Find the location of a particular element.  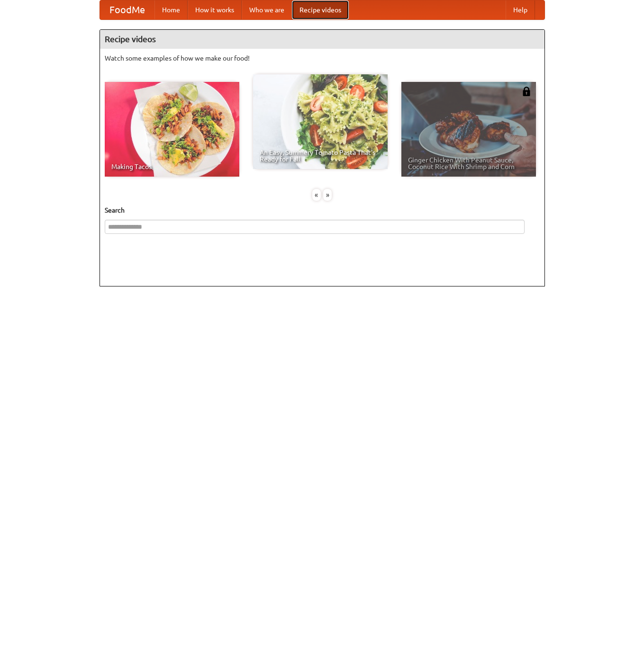

a: Help is located at coordinates (520, 10).